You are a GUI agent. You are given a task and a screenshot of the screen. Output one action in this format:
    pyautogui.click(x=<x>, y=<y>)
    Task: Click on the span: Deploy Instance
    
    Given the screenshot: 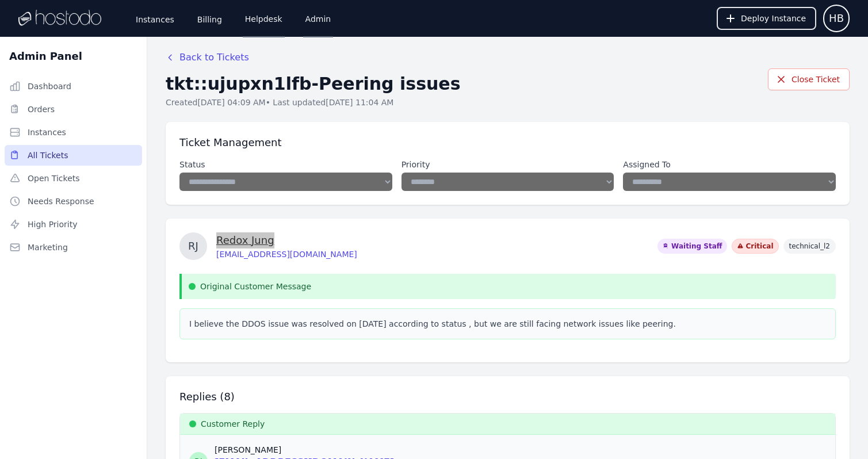 What is the action you would take?
    pyautogui.click(x=773, y=18)
    